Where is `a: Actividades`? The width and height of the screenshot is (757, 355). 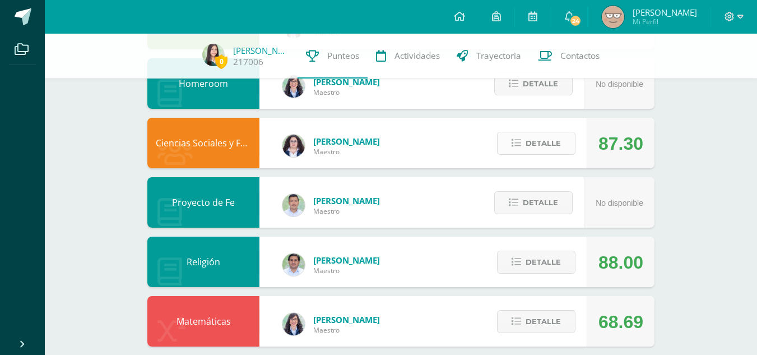
a: Actividades is located at coordinates (408, 56).